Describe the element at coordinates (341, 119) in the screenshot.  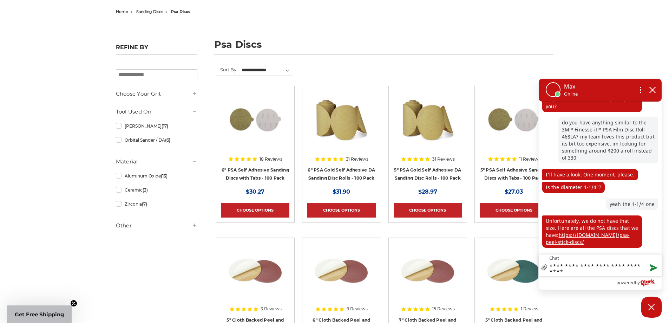
I see `img: 6" DA Sanding Discs on a Roll` at that location.